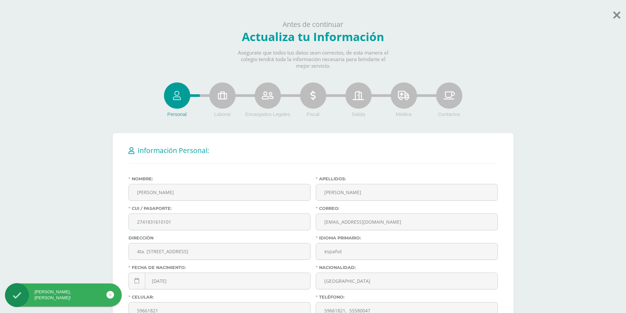 Image resolution: width=626 pixels, height=313 pixels. I want to click on label: Teléfono:, so click(407, 297).